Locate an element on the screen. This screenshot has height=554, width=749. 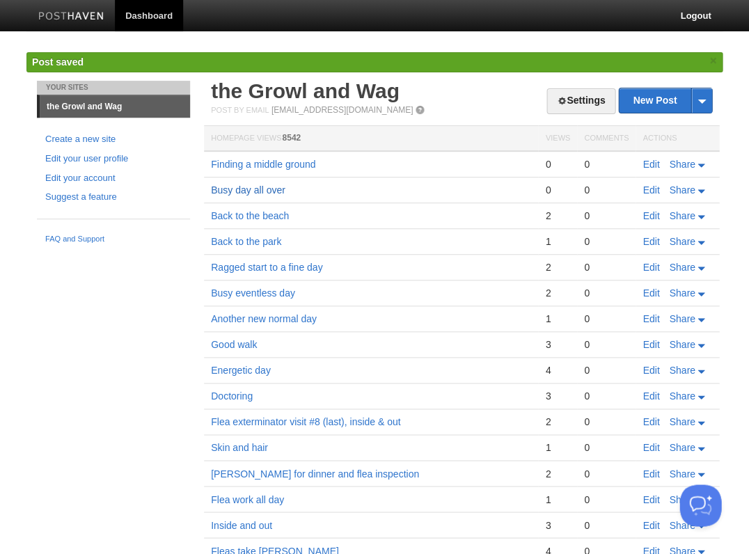
a: Busy eventless day is located at coordinates (253, 293).